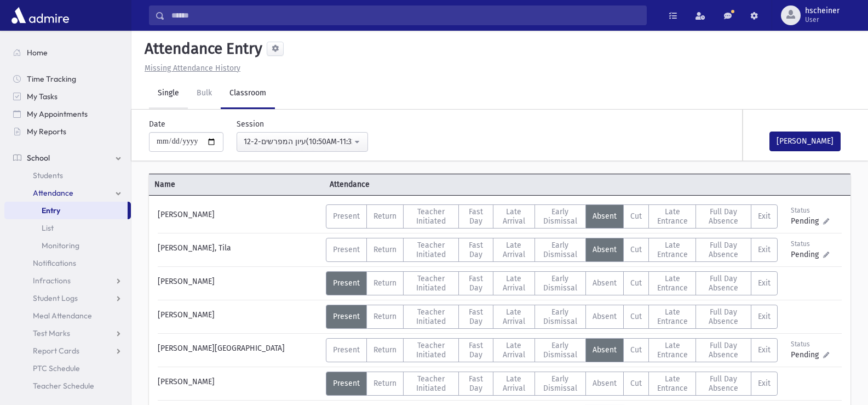 Image resolution: width=868 pixels, height=405 pixels. I want to click on a: Missing Attendance History, so click(190, 68).